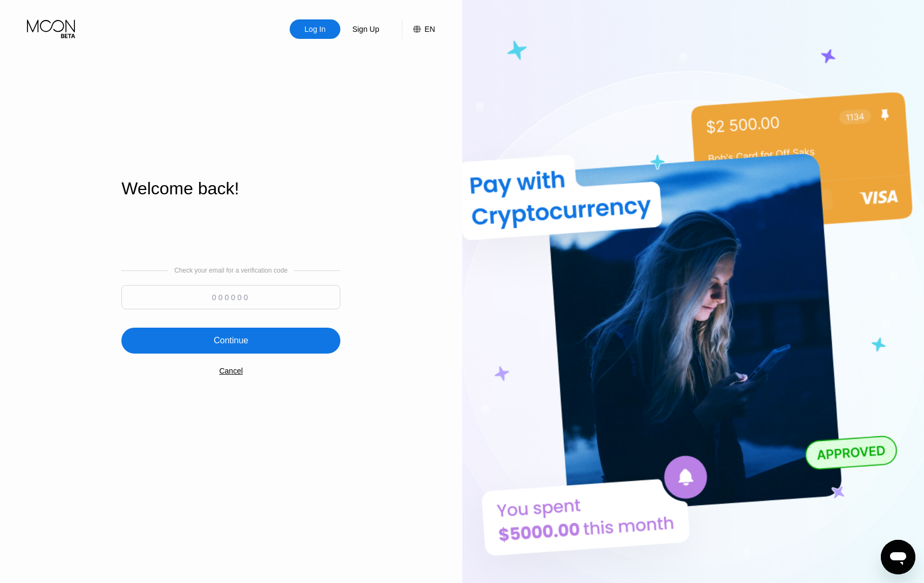 Image resolution: width=924 pixels, height=583 pixels. I want to click on div: Welcome back!, so click(231, 188).